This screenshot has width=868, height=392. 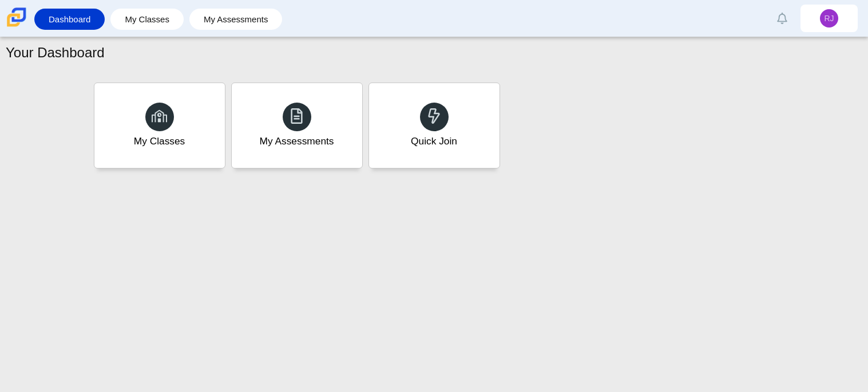 I want to click on div: My Classes, so click(x=159, y=141).